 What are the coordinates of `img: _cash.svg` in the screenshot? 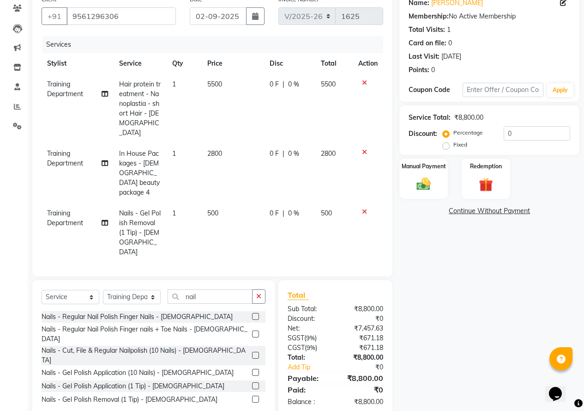 It's located at (424, 184).